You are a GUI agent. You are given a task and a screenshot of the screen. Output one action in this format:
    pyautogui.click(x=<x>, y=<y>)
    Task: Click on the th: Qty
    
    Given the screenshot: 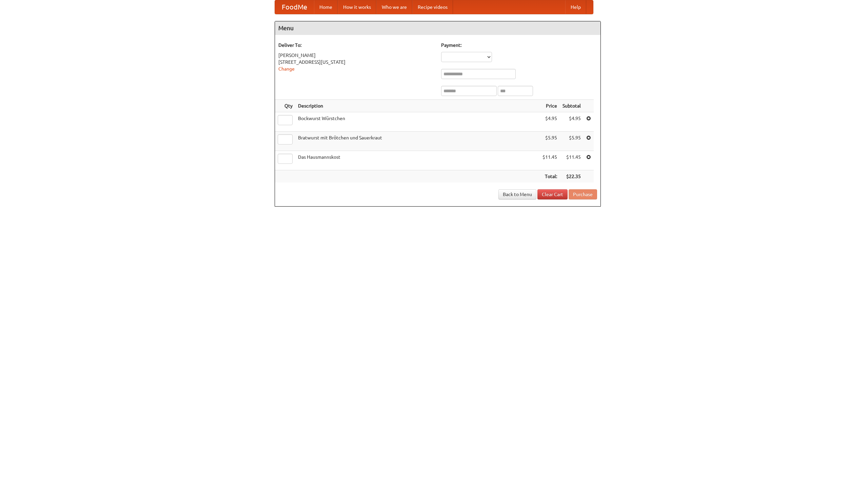 What is the action you would take?
    pyautogui.click(x=285, y=106)
    